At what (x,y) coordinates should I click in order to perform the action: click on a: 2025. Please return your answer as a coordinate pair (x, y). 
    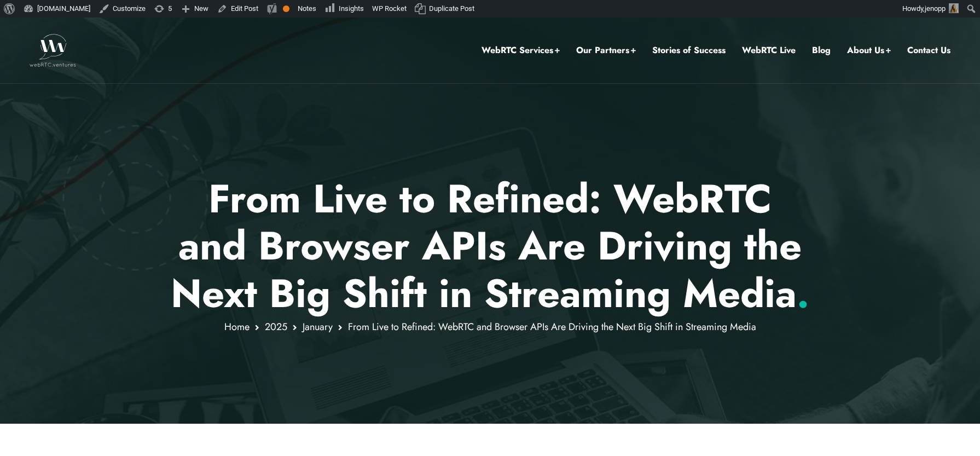
    Looking at the image, I should click on (276, 327).